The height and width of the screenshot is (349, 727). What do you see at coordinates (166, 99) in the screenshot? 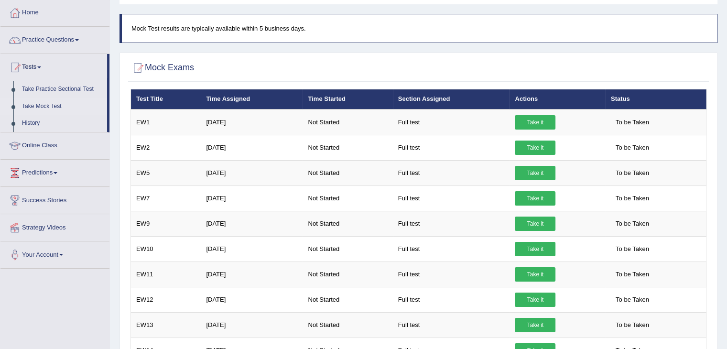
I see `th: Test Title` at bounding box center [166, 99].